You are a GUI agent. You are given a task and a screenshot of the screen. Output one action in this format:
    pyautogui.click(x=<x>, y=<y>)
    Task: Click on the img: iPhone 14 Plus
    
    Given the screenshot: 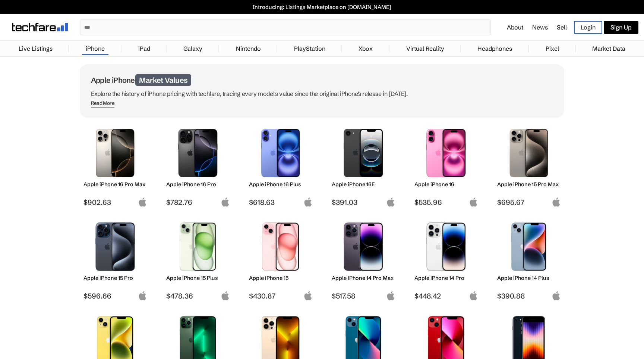 What is the action you would take?
    pyautogui.click(x=529, y=246)
    